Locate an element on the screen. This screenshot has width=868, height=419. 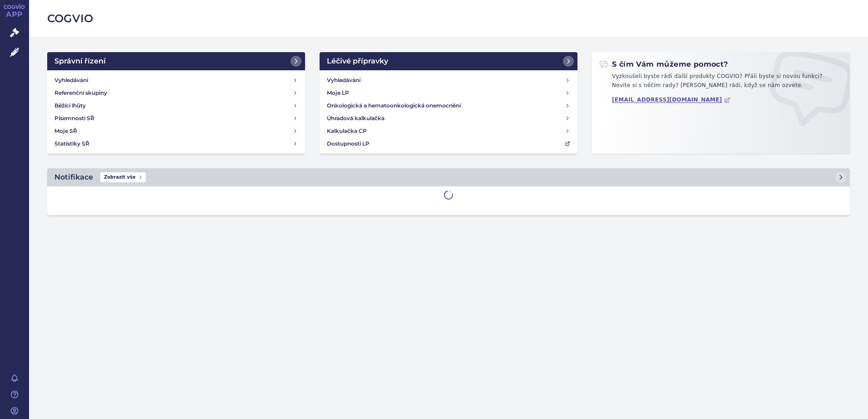
a: Dostupnosti LP is located at coordinates (448, 143).